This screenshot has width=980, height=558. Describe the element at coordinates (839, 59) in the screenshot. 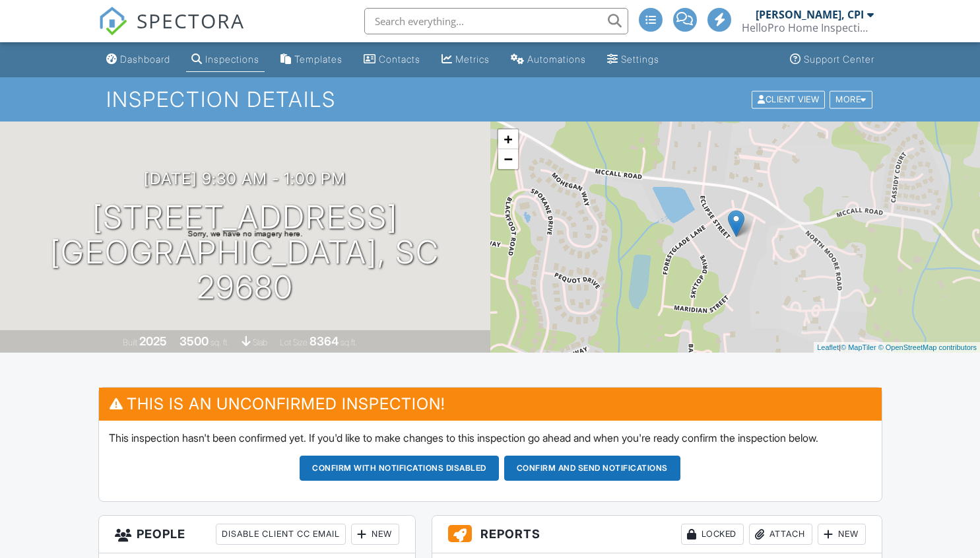

I see `div: Support Center` at that location.